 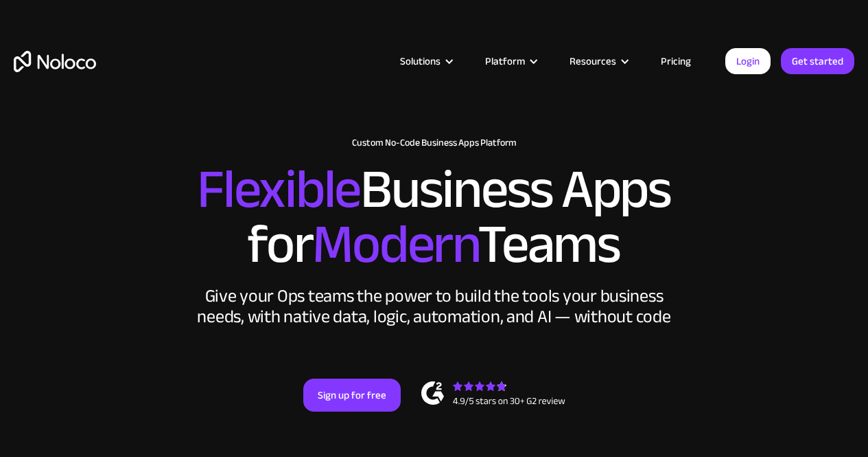 What do you see at coordinates (434, 143) in the screenshot?
I see `h1: Custom No-Code Business Apps Platform` at bounding box center [434, 143].